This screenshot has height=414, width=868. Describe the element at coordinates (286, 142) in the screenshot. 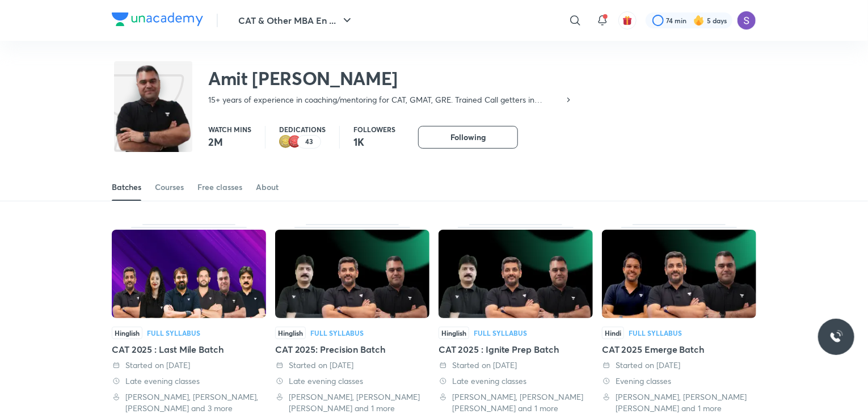

I see `img: educator badge2` at that location.